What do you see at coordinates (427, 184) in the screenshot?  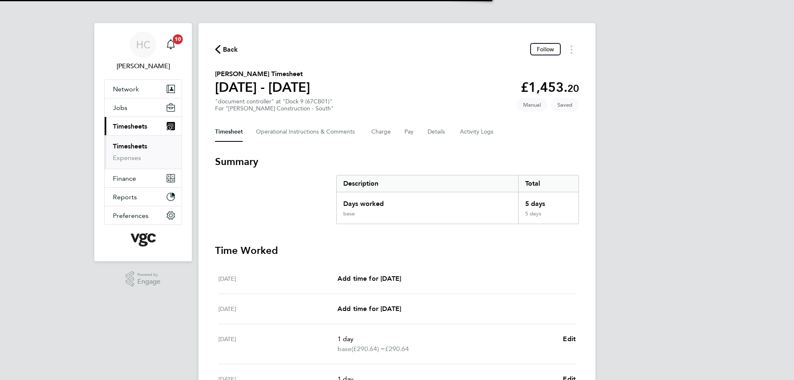 I see `div: Description` at bounding box center [427, 184].